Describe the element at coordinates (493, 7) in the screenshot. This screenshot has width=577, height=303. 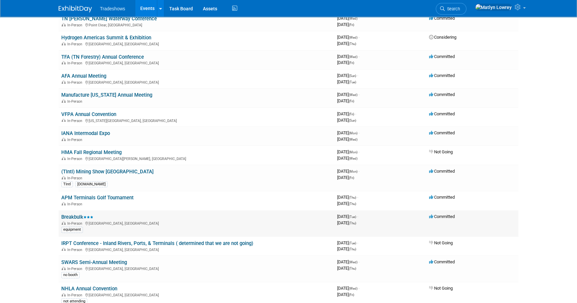
I see `img: Matlyn Lowrey` at that location.